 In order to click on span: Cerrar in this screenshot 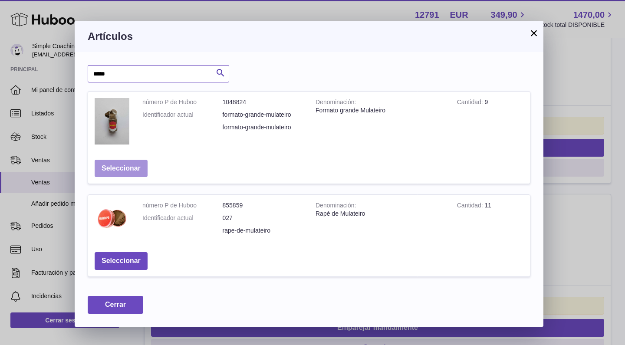, I will do `click(115, 304)`.